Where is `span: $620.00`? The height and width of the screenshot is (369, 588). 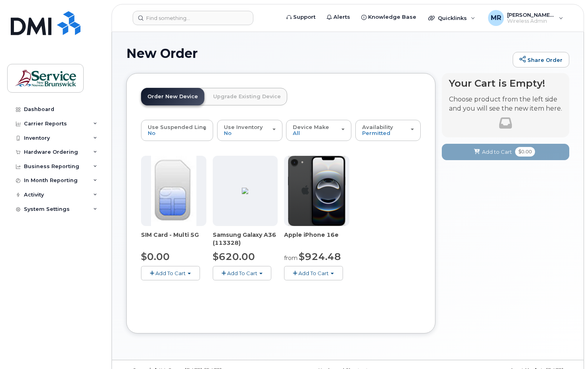
span: $620.00 is located at coordinates (234, 256).